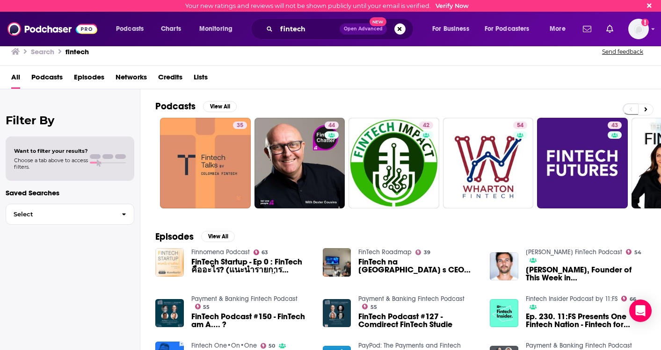  I want to click on h2: Episodes, so click(174, 237).